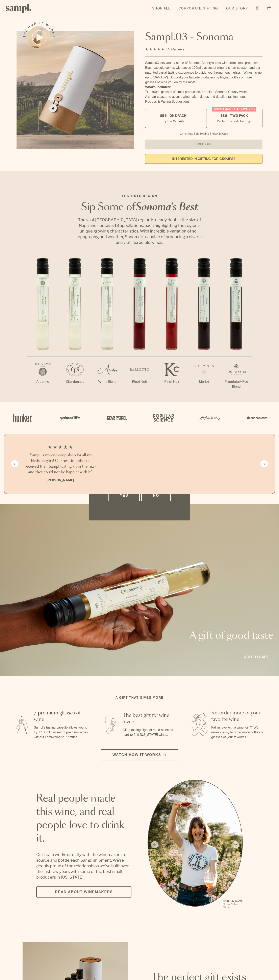 This screenshot has width=279, height=980. Describe the element at coordinates (236, 330) in the screenshot. I see `li: 7 / 7` at that location.